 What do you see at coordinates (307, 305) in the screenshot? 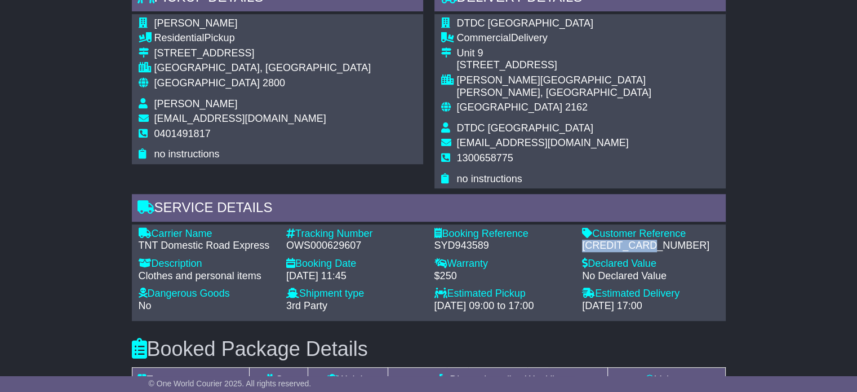
I see `span: 3rd Party` at bounding box center [307, 305].